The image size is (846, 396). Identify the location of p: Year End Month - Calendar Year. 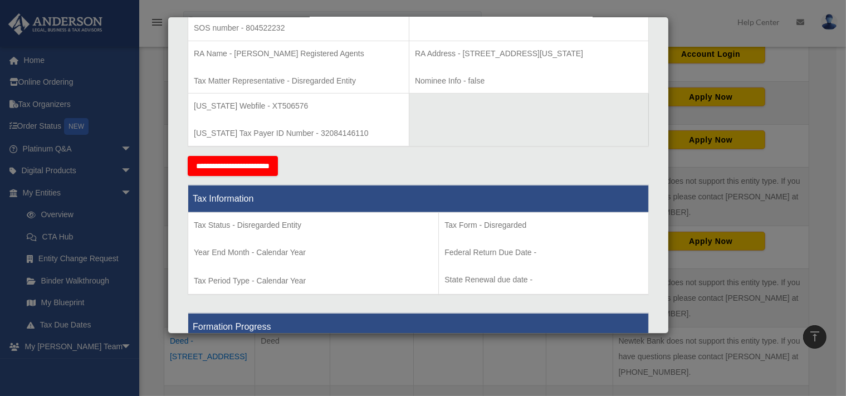
(313, 252).